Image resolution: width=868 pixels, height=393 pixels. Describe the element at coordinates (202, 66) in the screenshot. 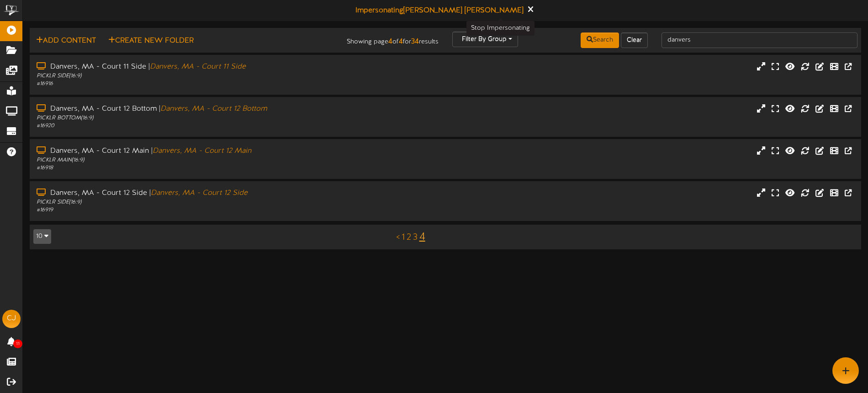

I see `div: Danvers, MA - Court 11 Side |` at that location.